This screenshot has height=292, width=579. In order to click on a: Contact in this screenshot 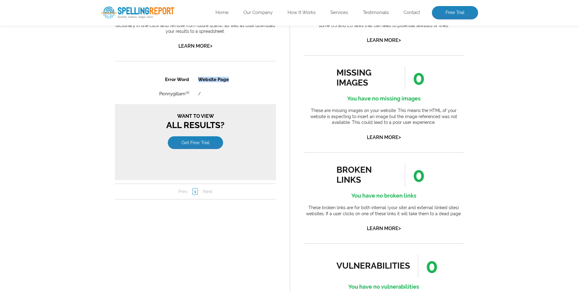, I will do `click(412, 13)`.